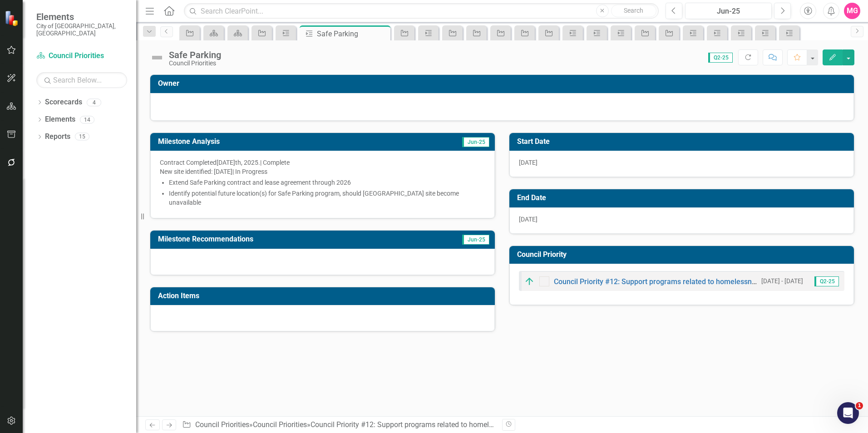 The height and width of the screenshot is (433, 868). Describe the element at coordinates (87, 119) in the screenshot. I see `div: 14` at that location.